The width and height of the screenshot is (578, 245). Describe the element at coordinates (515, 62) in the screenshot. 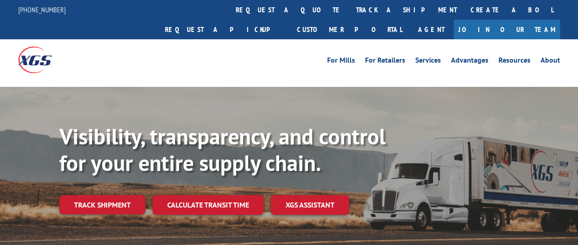

I see `a: Resources` at that location.